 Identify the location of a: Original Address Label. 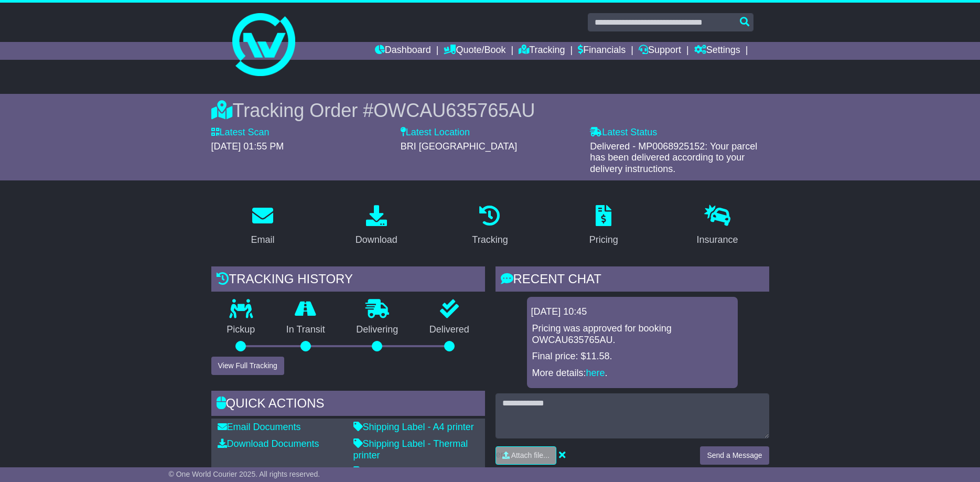
(404, 472).